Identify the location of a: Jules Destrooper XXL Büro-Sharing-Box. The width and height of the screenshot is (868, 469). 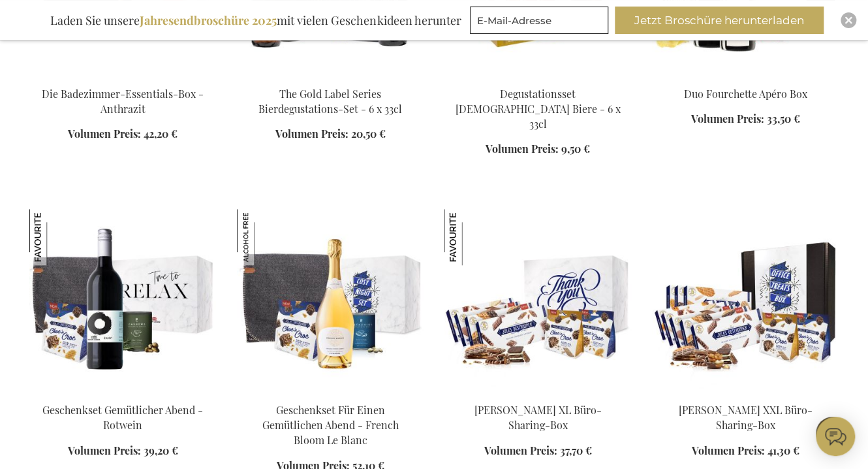
(745, 392).